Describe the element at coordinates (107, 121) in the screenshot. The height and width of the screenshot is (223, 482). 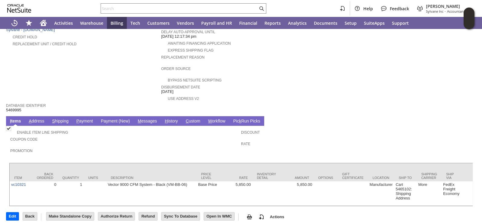
I see `span: y` at that location.